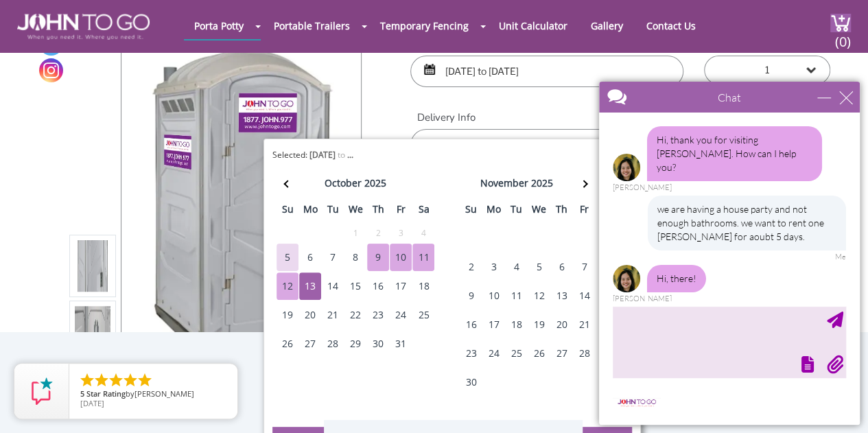 The height and width of the screenshot is (433, 868). I want to click on img: Review Rating, so click(42, 391).